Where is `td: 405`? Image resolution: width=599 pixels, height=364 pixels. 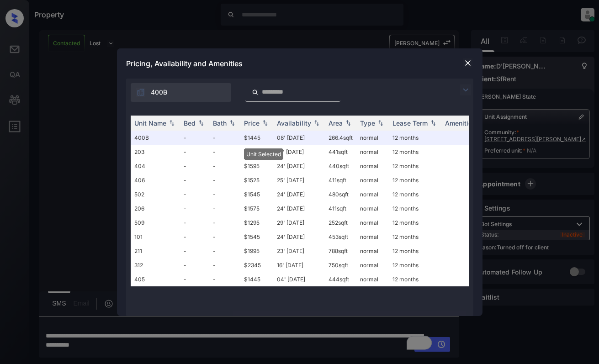
td: 405 is located at coordinates (155, 279).